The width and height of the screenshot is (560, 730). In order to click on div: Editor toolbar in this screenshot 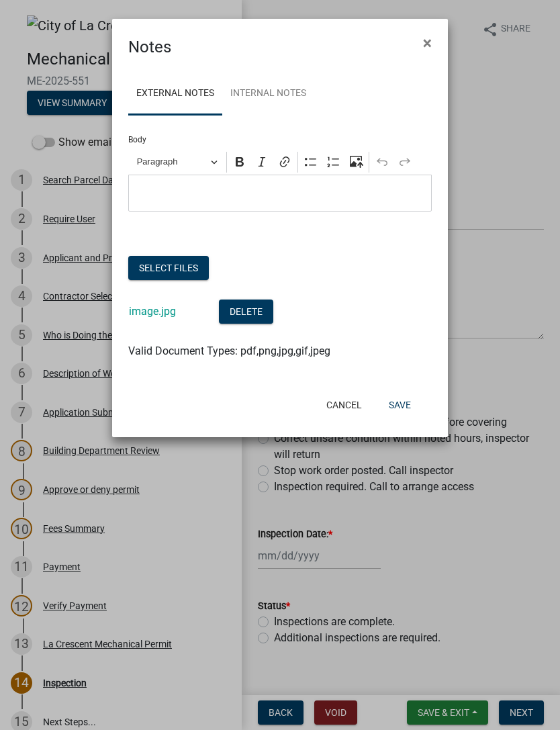, I will do `click(280, 162)`.